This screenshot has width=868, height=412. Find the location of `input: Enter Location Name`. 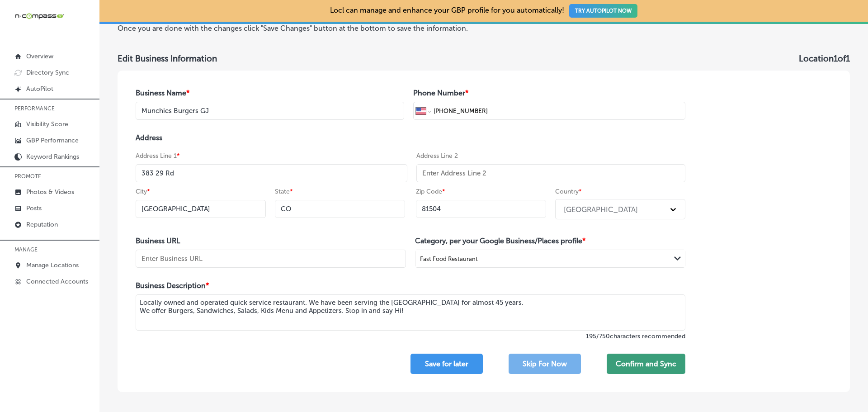

input: Enter Location Name is located at coordinates (270, 111).